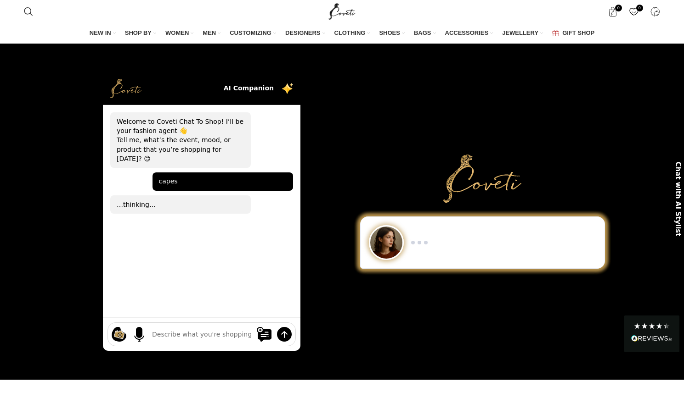 The height and width of the screenshot is (398, 684). Describe the element at coordinates (350, 33) in the screenshot. I see `span: CLOTHING` at that location.